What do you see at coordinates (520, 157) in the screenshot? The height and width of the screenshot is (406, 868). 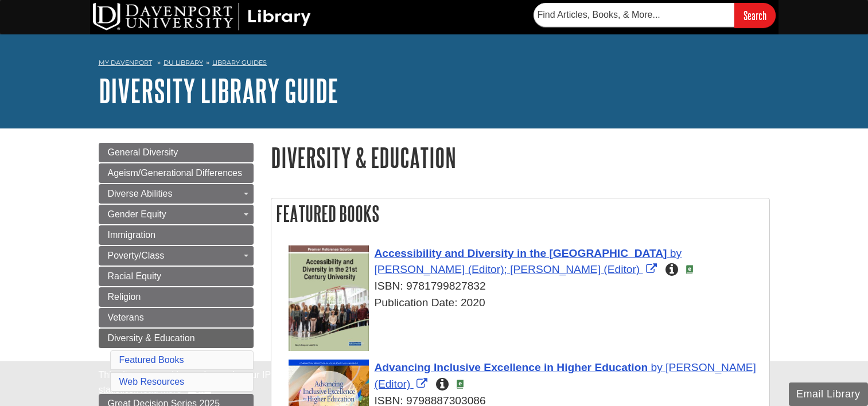 I see `h1: Diversity & Education` at bounding box center [520, 157].